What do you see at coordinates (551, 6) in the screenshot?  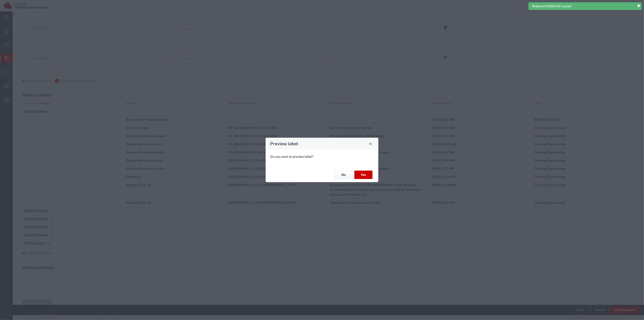 I see `span: Shipment 56563761 saved` at bounding box center [551, 6].